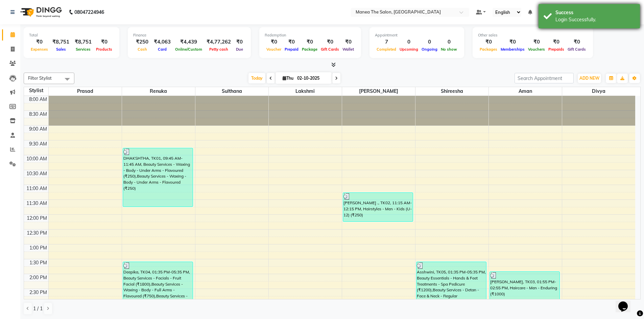 This screenshot has height=319, width=644. Describe the element at coordinates (218, 50) in the screenshot. I see `span: Petty cash` at that location.